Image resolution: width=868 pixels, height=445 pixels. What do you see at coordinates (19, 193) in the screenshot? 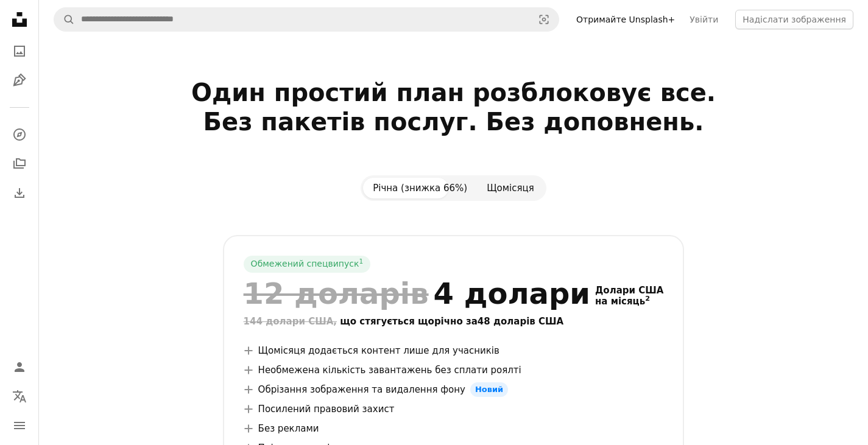
I see `a: Історія завантажень` at bounding box center [19, 193].